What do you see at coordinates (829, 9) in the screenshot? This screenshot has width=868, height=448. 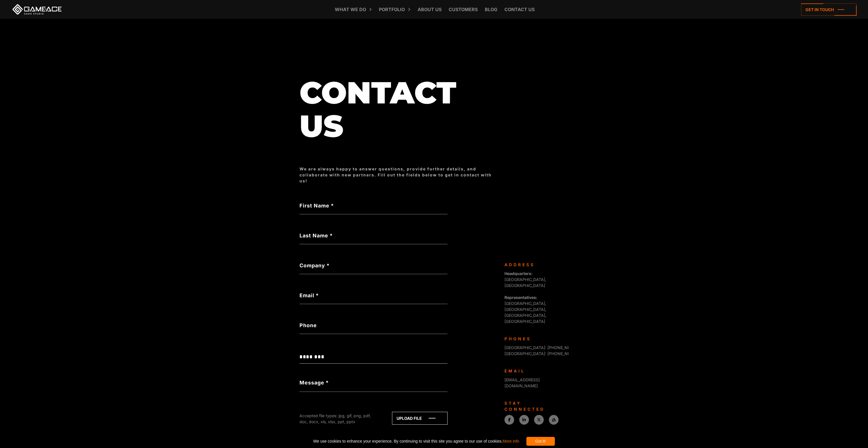 I see `a: Get in touch` at bounding box center [829, 9].